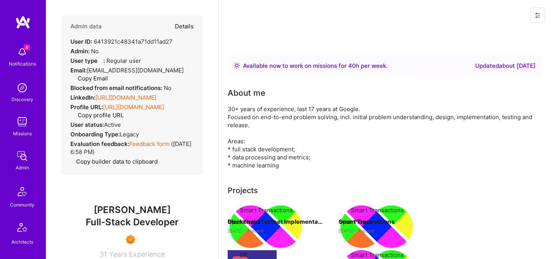  What do you see at coordinates (22, 133) in the screenshot?
I see `div: Missions` at bounding box center [22, 133].